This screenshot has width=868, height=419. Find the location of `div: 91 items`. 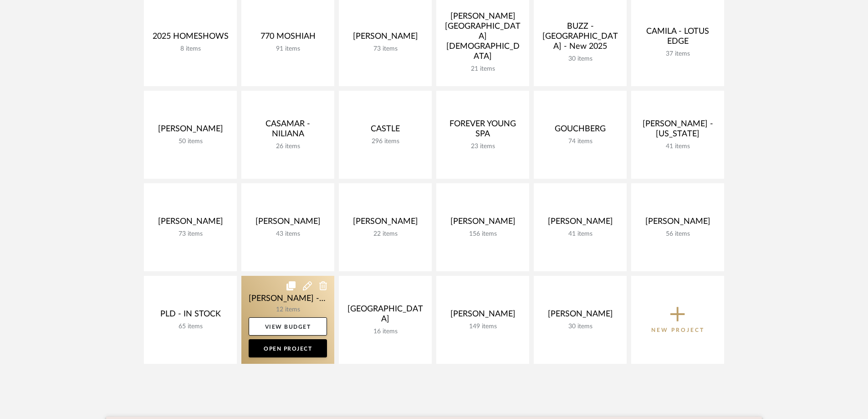

div: 91 items is located at coordinates (288, 49).